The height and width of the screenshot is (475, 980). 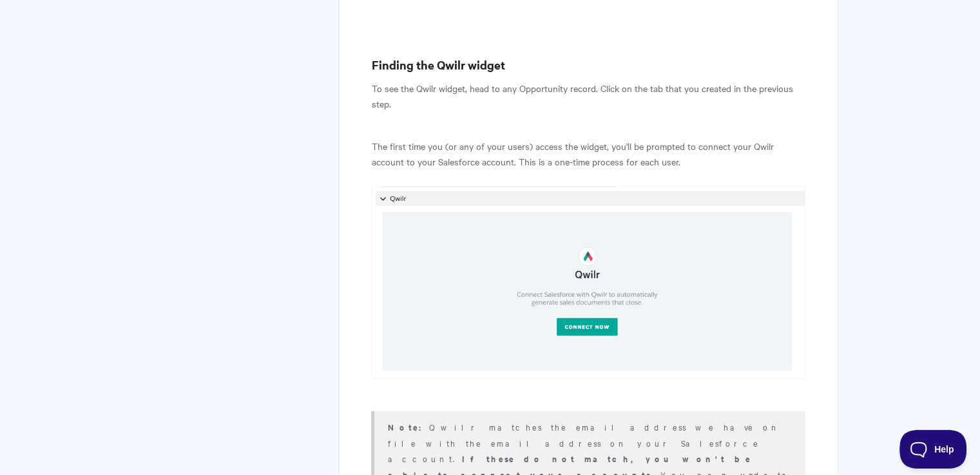 I want to click on h3: Finding the Qwilr widget, so click(x=588, y=65).